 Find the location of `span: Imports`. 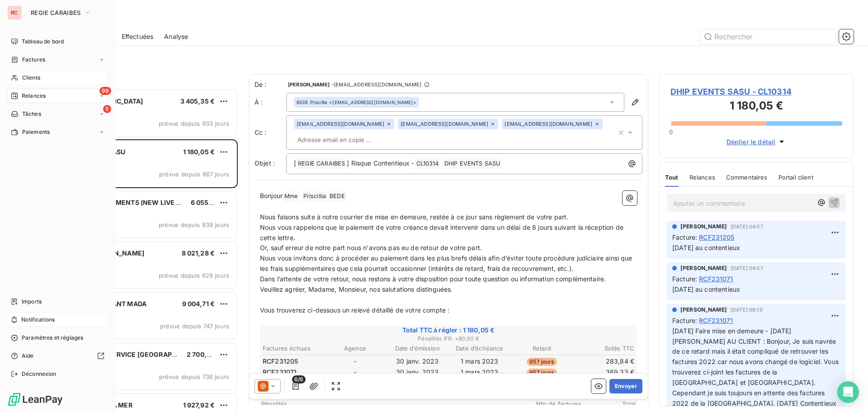

span: Imports is located at coordinates (32, 301).